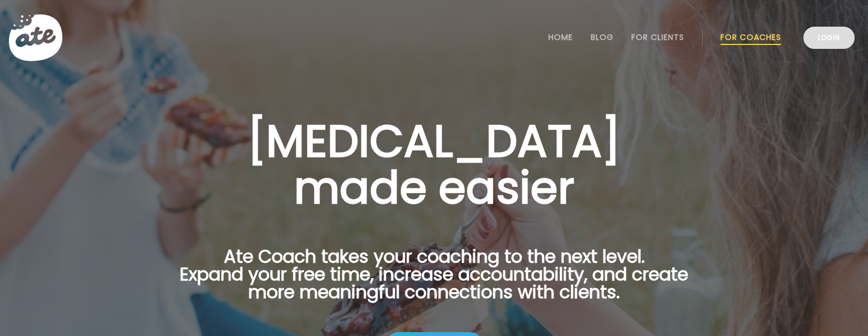  What do you see at coordinates (829, 38) in the screenshot?
I see `a: Login` at bounding box center [829, 38].